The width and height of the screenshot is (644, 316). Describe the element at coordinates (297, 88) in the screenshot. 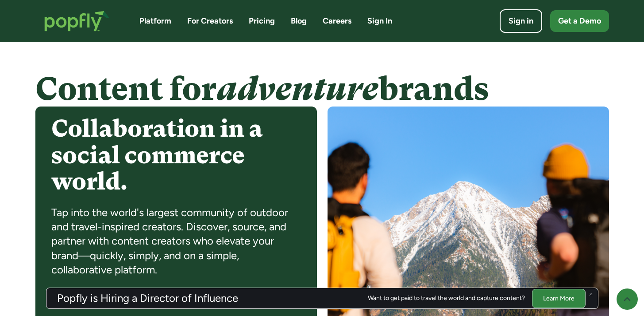

I see `em: adventure` at that location.